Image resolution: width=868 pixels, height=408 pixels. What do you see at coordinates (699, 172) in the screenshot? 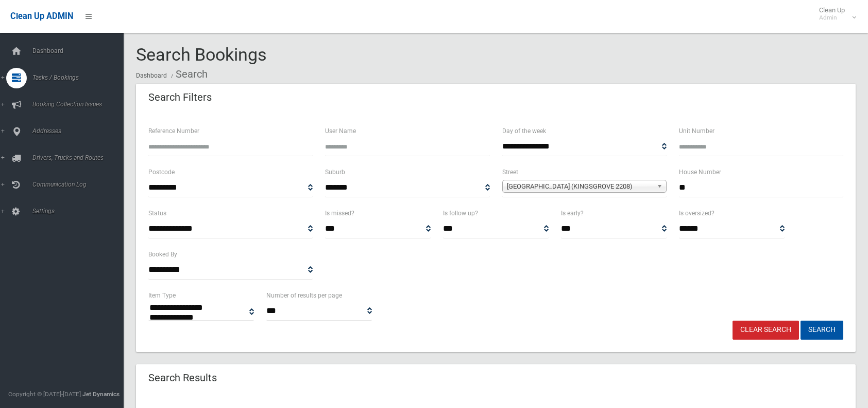
I see `label: House Number` at bounding box center [699, 172].